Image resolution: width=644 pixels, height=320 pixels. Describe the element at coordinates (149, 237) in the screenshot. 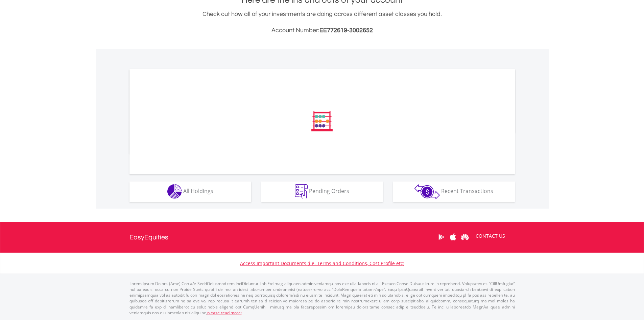

I see `a: EasyEquities` at that location.